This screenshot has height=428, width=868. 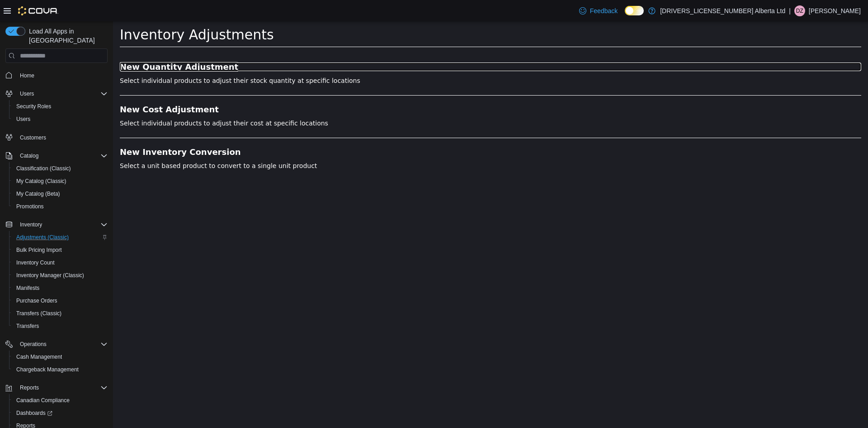 What do you see at coordinates (35, 263) in the screenshot?
I see `a: Inventory Count` at bounding box center [35, 263].